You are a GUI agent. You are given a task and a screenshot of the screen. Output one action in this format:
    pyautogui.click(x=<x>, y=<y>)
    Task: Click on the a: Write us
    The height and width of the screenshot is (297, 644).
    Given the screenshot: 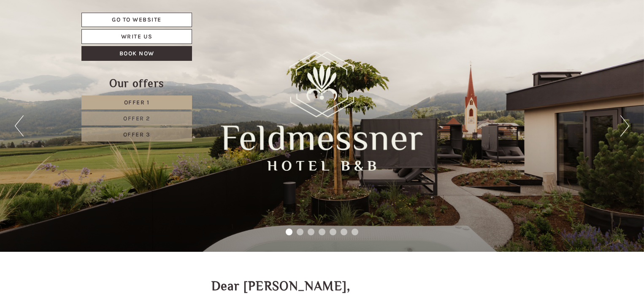 What is the action you would take?
    pyautogui.click(x=136, y=36)
    